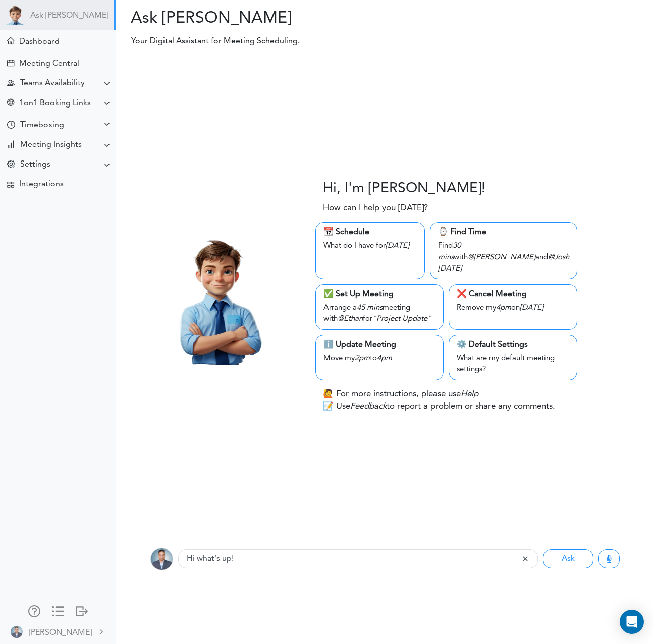  Describe the element at coordinates (10, 185) in the screenshot. I see `div: TEAMCAL AI Workflow Apps` at that location.